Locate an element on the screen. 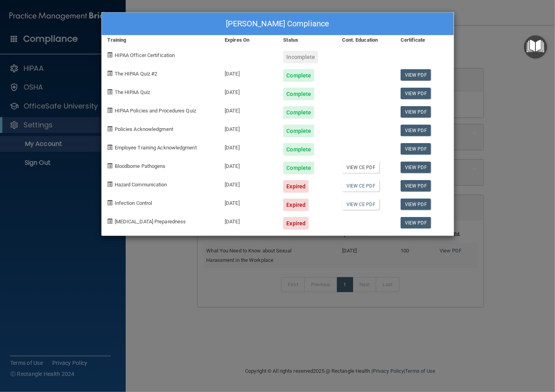 This screenshot has width=555, height=392. div: Certificate is located at coordinates (424, 40).